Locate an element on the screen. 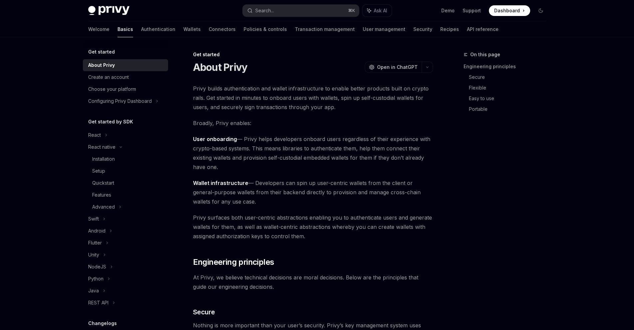 Image resolution: width=634 pixels, height=330 pixels. a: Wallets is located at coordinates (192, 29).